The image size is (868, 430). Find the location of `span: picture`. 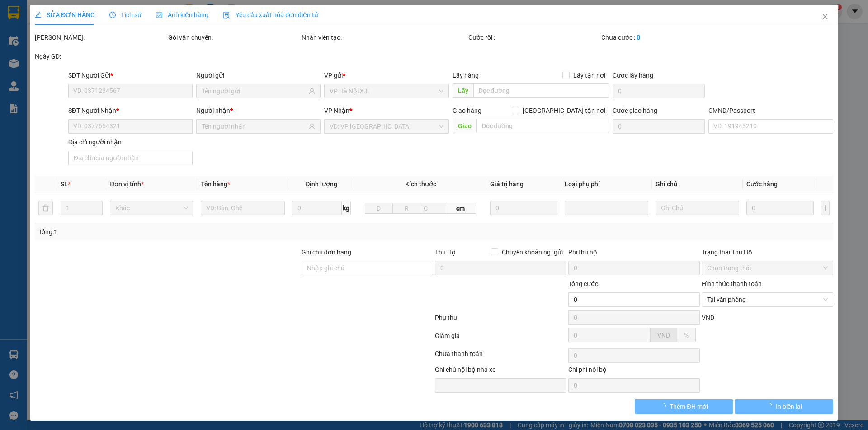

span: picture is located at coordinates (159, 15).